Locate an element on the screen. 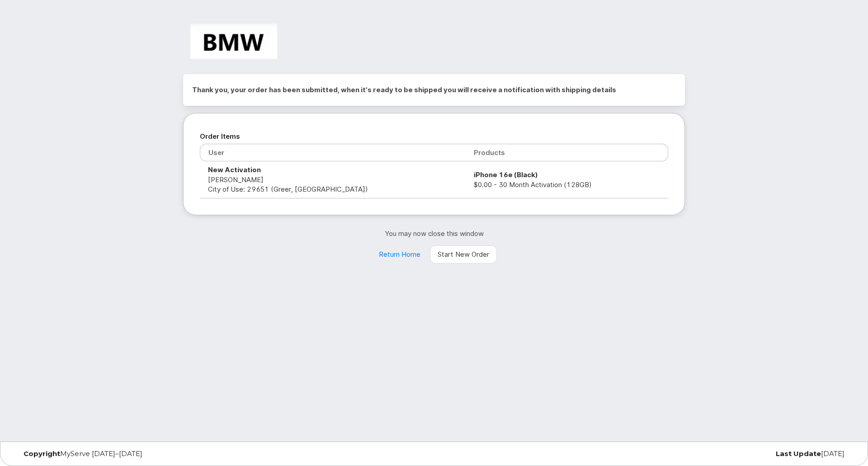 This screenshot has height=466, width=868. td: $0.00 - 30 Month Activation (128GB) is located at coordinates (567, 180).